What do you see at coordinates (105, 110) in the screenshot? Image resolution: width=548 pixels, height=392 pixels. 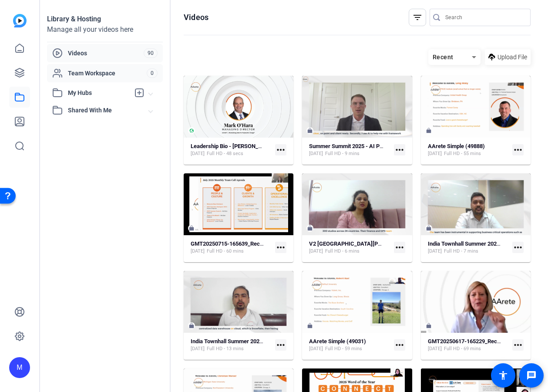 I see `mat-expansion-panel-header: Shared With Me` at bounding box center [105, 110].